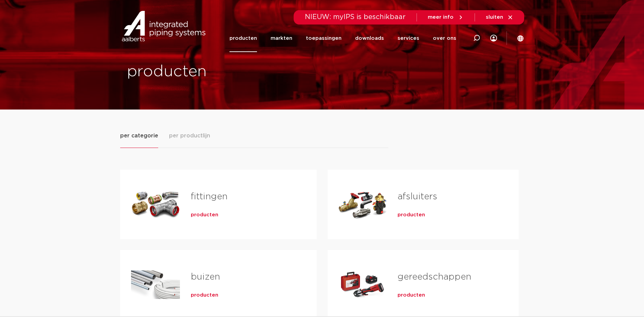  Describe the element at coordinates (209, 197) in the screenshot. I see `a: fittingen` at that location.